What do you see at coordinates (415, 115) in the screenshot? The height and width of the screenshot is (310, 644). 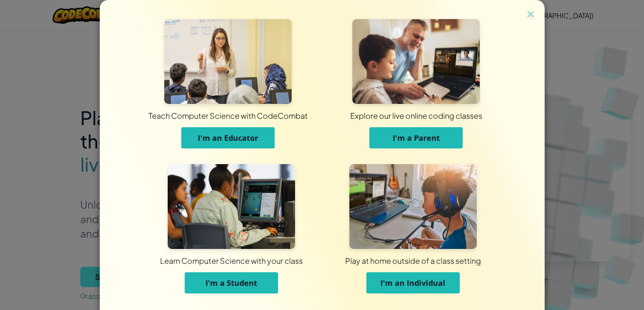 I see `div: Explore our live online coding classes` at bounding box center [415, 115].